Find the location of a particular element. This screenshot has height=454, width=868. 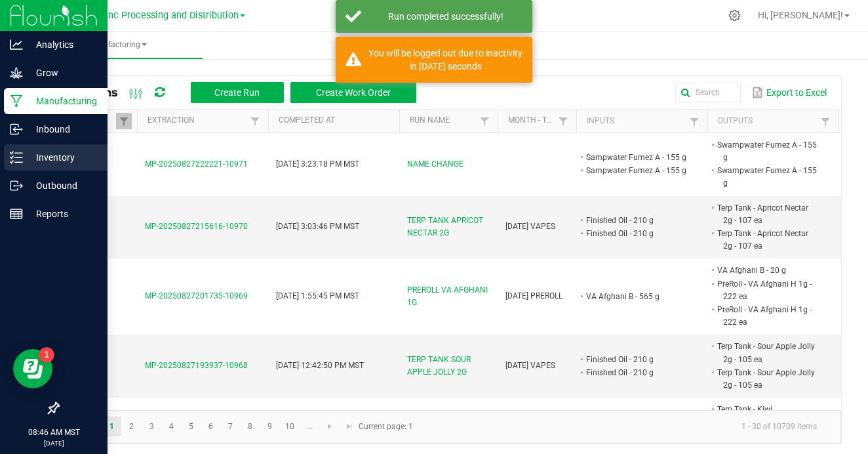

kendo-pager-info: 1 - 30 of 10709 items is located at coordinates (624, 426).